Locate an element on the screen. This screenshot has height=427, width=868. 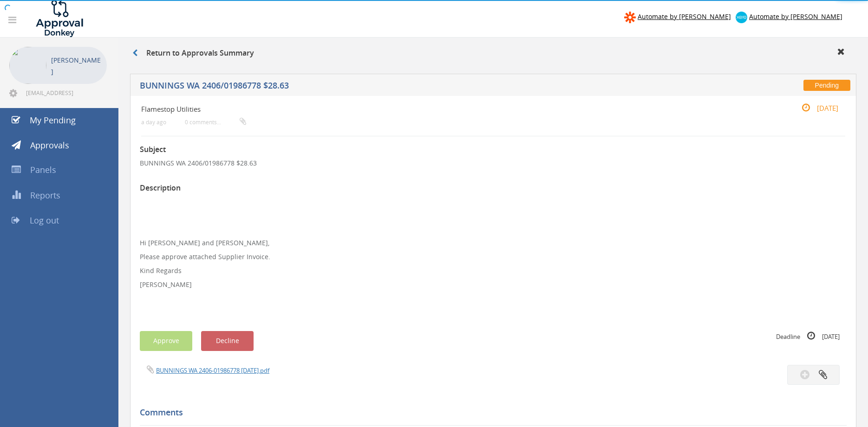
img: xero-logo.png is located at coordinates (741, 17).